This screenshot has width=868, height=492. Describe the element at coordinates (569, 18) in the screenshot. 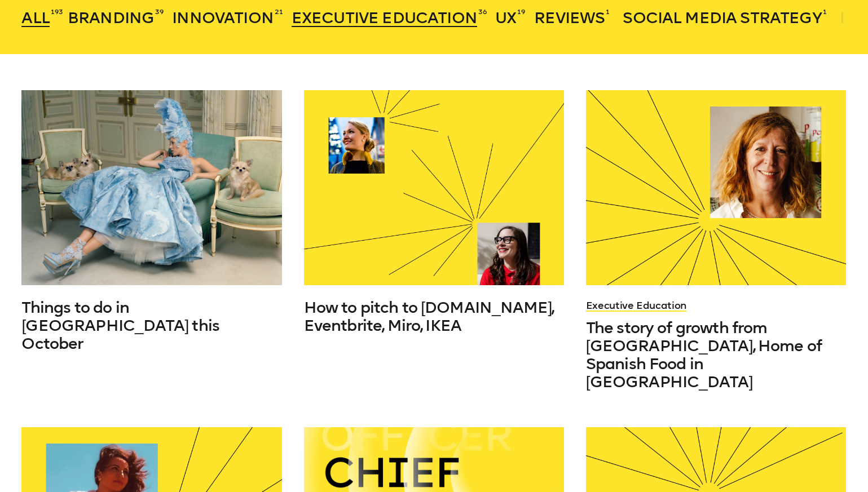

I see `span: Reviews` at that location.